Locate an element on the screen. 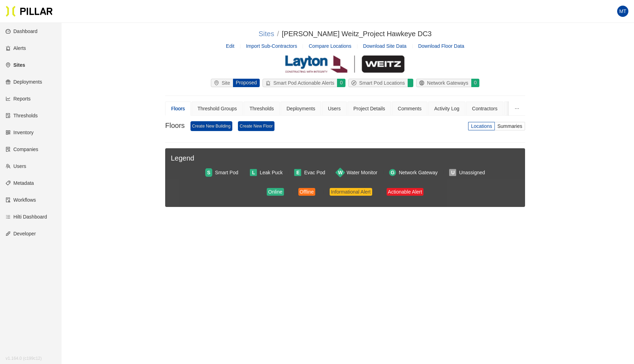 This screenshot has height=364, width=634. span: MT is located at coordinates (622, 11).